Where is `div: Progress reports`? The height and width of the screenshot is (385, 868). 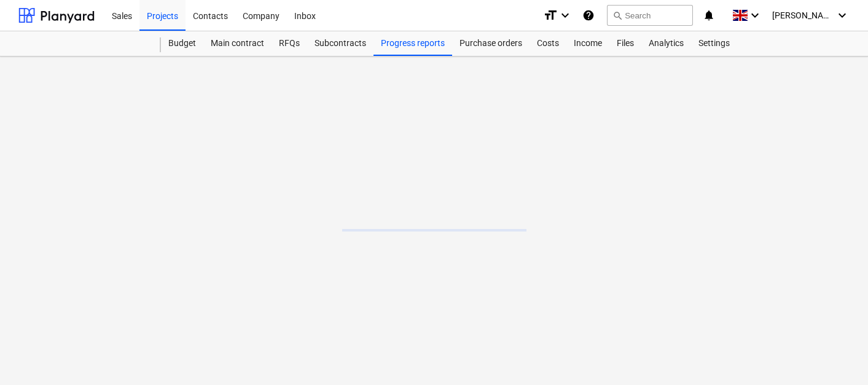
div: Progress reports is located at coordinates (412, 43).